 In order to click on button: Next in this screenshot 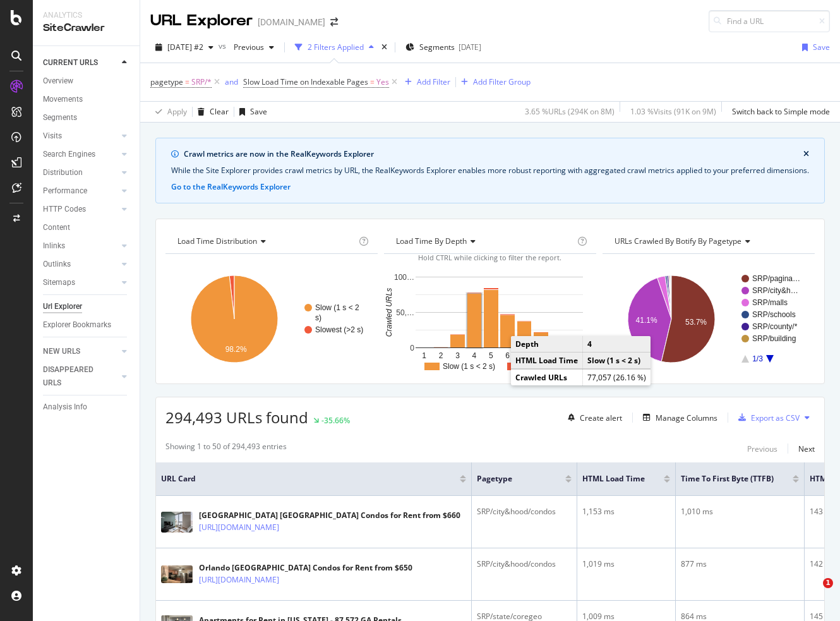, I will do `click(806, 448)`.